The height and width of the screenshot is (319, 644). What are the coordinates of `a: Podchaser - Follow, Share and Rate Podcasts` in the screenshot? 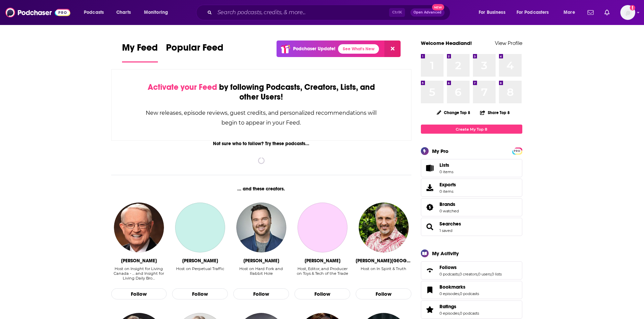 It's located at (38, 13).